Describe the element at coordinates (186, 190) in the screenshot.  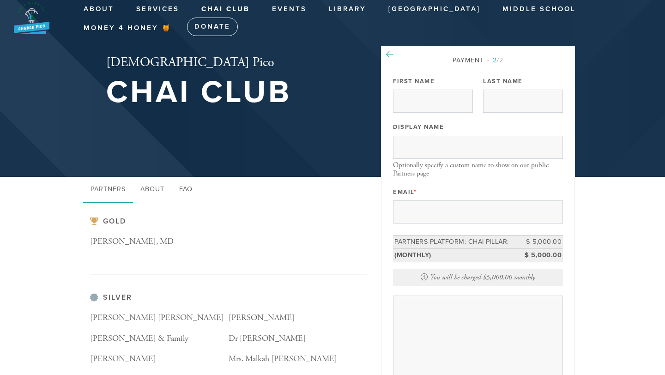
I see `a: FAQ` at that location.